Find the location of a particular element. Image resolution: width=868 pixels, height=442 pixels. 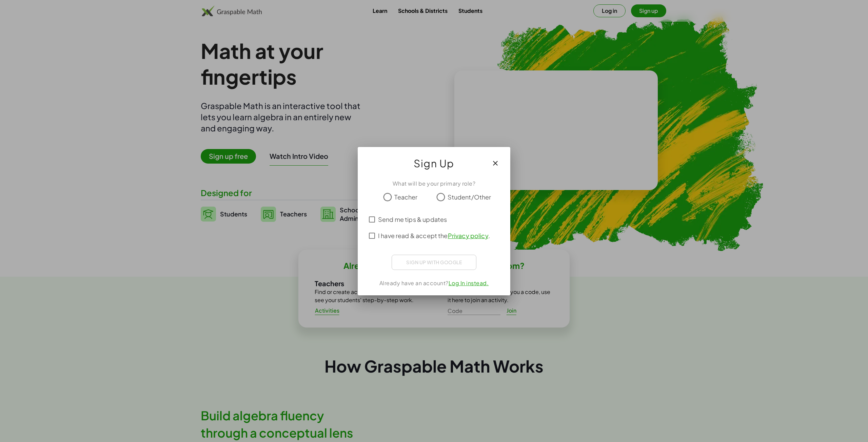

span: Send me tips & updates is located at coordinates (412, 220).